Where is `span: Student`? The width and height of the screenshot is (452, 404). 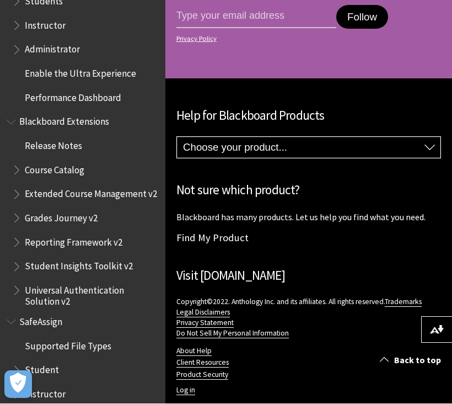 span: Student is located at coordinates (42, 369).